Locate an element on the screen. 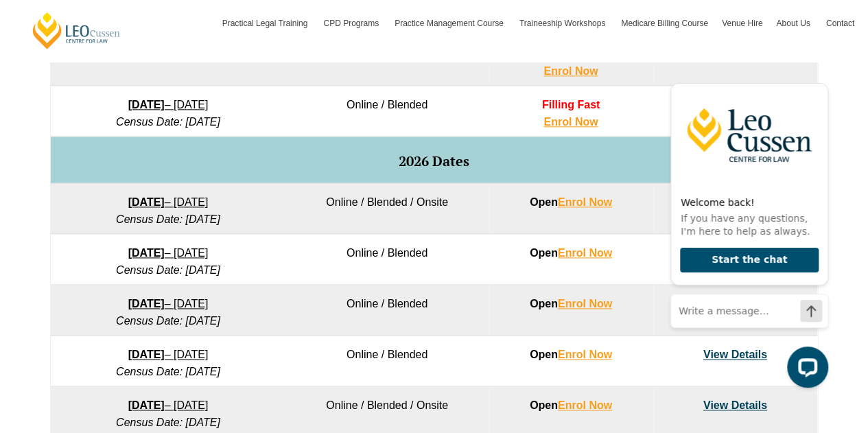  a: Venue Hire is located at coordinates (742, 24).